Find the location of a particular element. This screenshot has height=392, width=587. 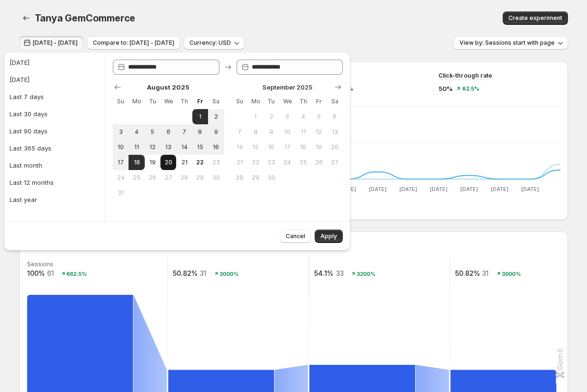

span: Currency: USD is located at coordinates (210, 43).